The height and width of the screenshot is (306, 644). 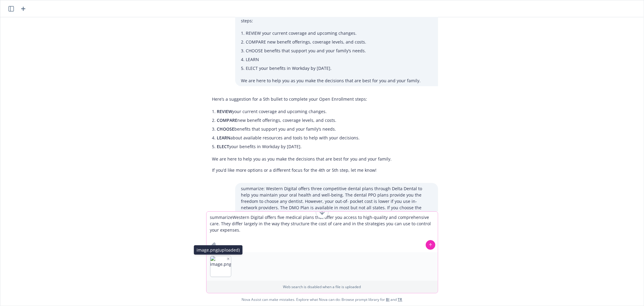 I want to click on p: If you’d like more options or a different focus for the 4th or 5th step, let me know!, so click(x=302, y=170).